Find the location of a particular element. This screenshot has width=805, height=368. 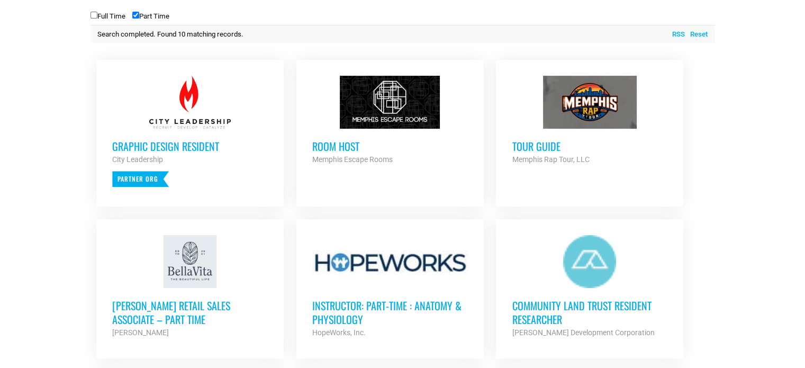

h3: Community Land Trust Resident Researcher is located at coordinates (589, 312).